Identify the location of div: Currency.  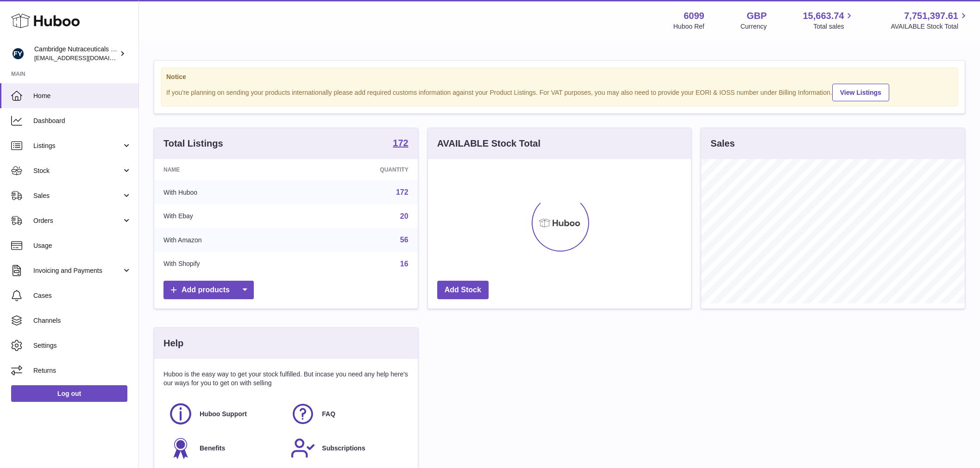
(754, 27).